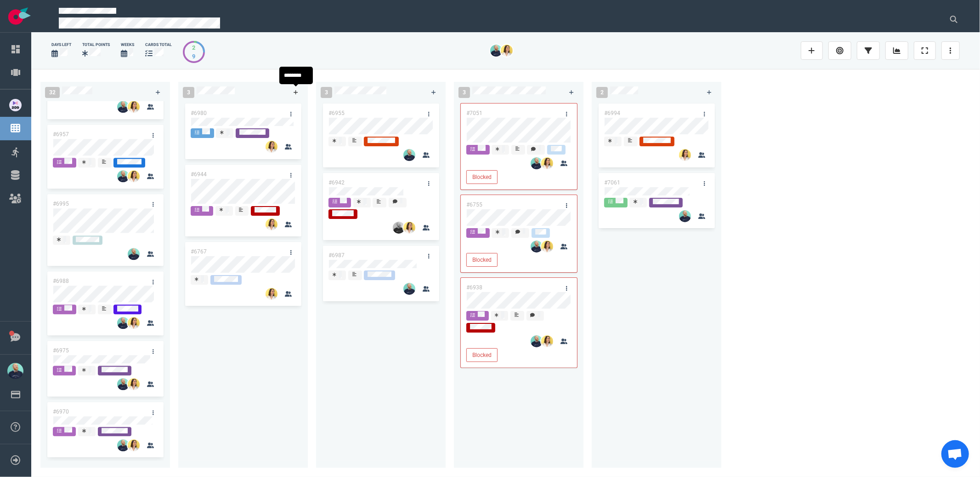 The image size is (980, 477). What do you see at coordinates (336, 182) in the screenshot?
I see `a: #6942` at bounding box center [336, 182].